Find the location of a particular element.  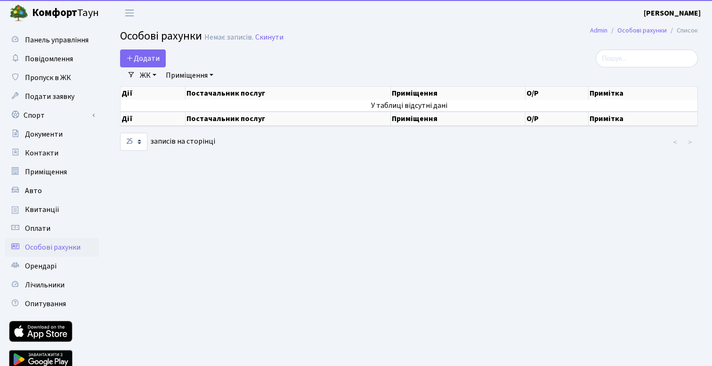

span: Лічильники is located at coordinates (45, 285).